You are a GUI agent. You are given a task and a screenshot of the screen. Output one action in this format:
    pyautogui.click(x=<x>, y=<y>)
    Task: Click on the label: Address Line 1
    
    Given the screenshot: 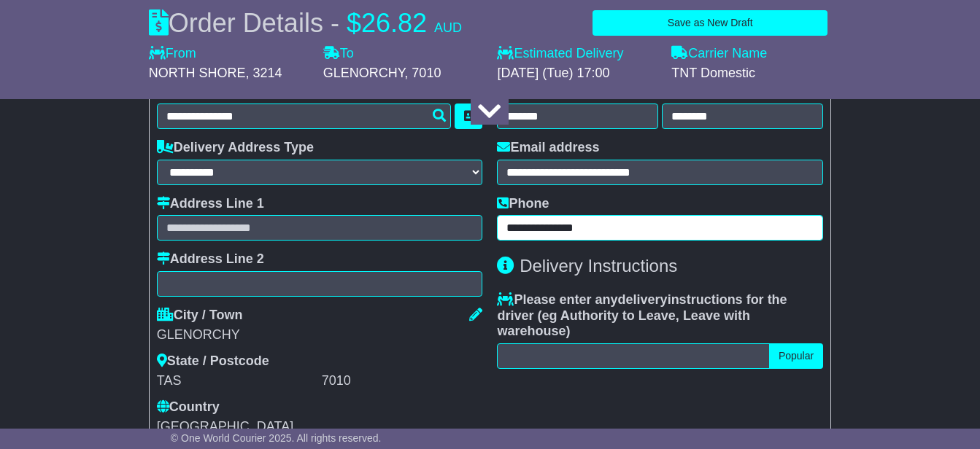 What is the action you would take?
    pyautogui.click(x=210, y=205)
    